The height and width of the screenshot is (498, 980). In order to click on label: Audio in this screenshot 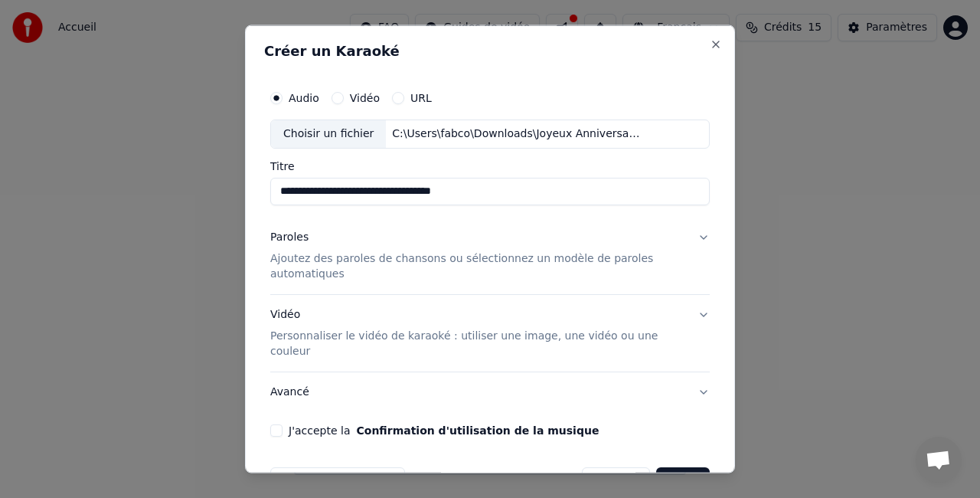, I will do `click(304, 98)`.